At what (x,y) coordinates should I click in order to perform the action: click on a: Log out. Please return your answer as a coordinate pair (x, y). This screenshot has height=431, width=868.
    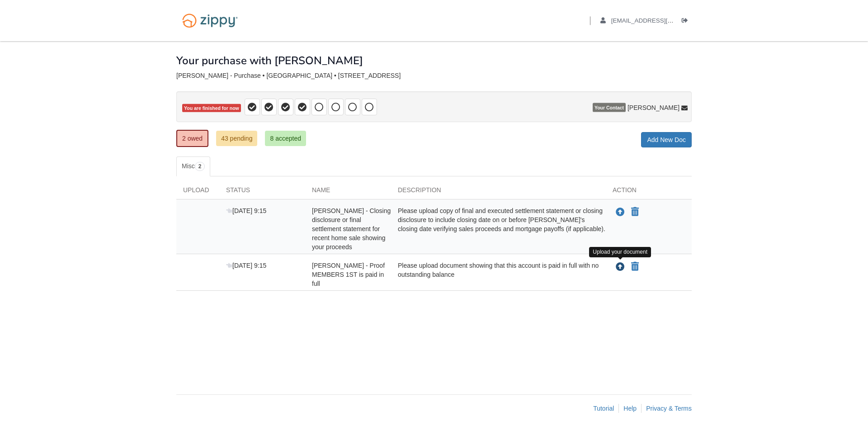
    Looking at the image, I should click on (687, 22).